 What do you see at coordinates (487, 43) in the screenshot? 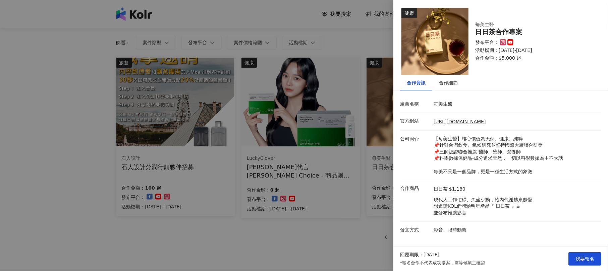
I see `p: 發布平台：` at bounding box center [487, 43].